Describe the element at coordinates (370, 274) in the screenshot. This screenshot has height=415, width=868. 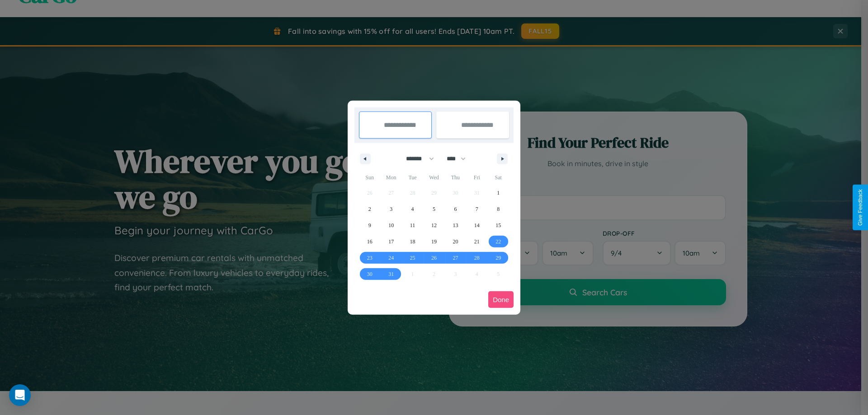
I see `button: 30` at that location.